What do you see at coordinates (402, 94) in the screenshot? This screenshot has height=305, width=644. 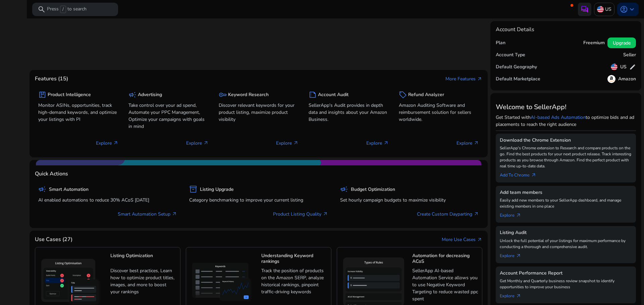 I see `span: sell` at bounding box center [402, 94].